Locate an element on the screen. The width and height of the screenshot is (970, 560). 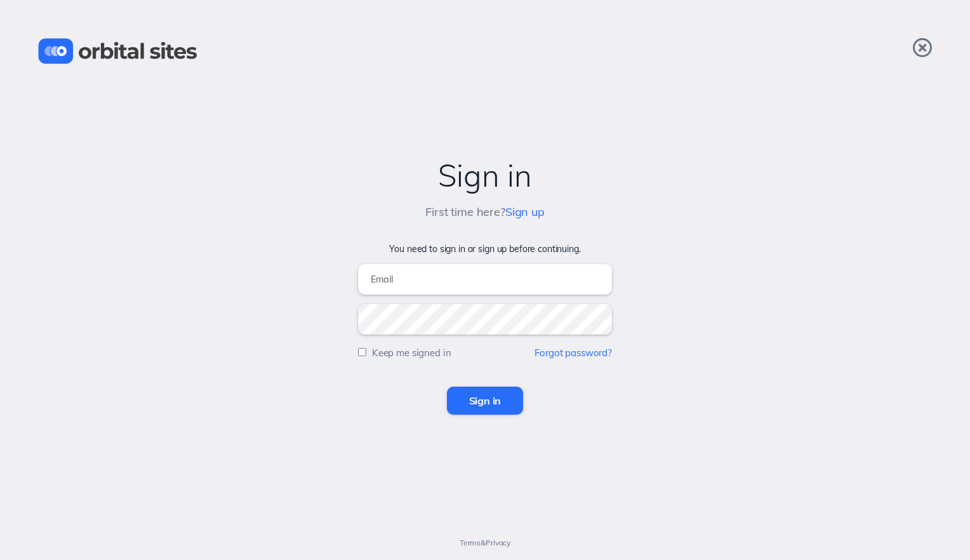
a: Sign up is located at coordinates (525, 211).